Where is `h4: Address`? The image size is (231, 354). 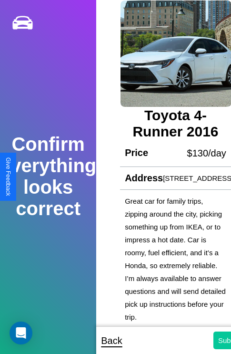 h4: Address is located at coordinates (144, 178).